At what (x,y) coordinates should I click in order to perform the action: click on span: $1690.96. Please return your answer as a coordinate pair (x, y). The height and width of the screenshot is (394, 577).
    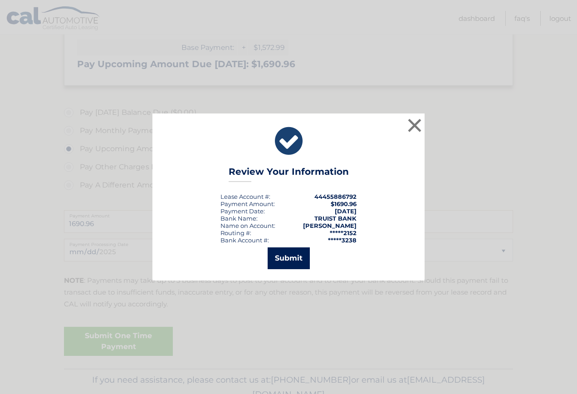
    Looking at the image, I should click on (343, 204).